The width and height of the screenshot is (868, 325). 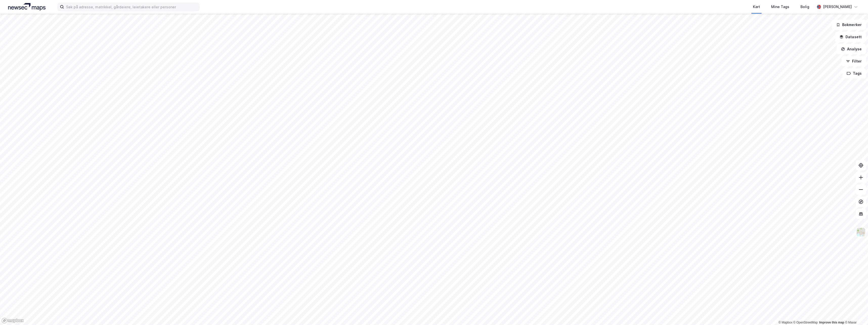 What do you see at coordinates (855, 73) in the screenshot?
I see `button: Tags` at bounding box center [855, 73].